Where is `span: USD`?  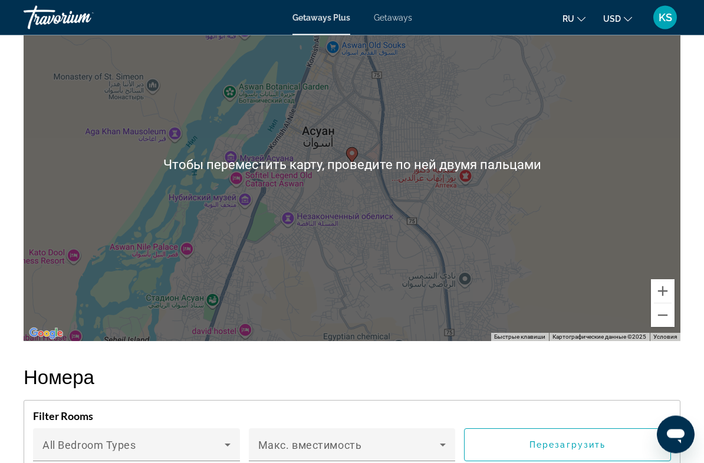
span: USD is located at coordinates (612, 19).